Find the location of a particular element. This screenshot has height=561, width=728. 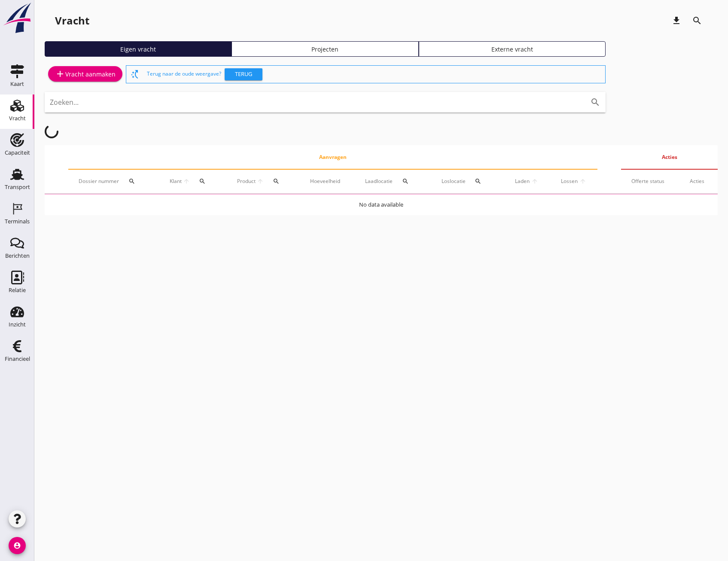

div: Capaciteit is located at coordinates (17, 152).